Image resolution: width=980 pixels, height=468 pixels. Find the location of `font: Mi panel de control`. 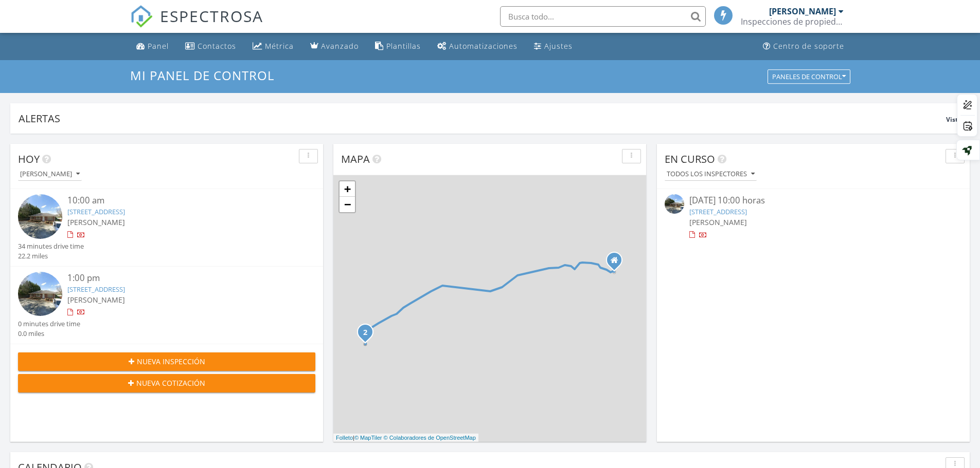

font: Mi panel de control is located at coordinates (202, 75).